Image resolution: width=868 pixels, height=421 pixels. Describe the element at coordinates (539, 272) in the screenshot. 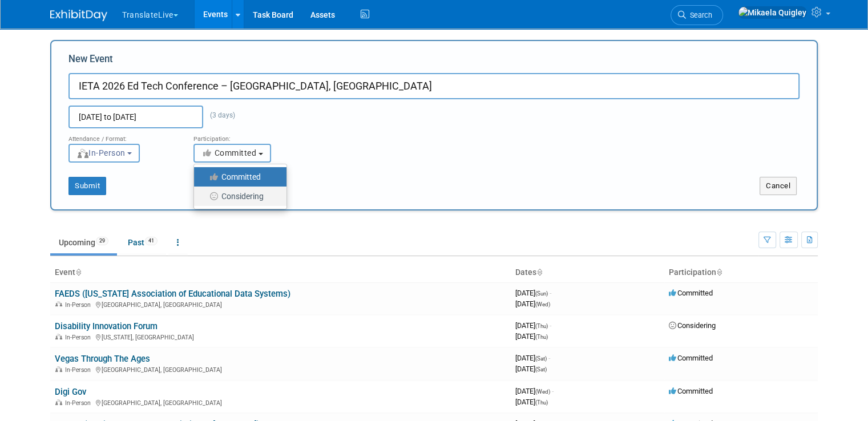

I see `a: Sort by Start Date` at that location.